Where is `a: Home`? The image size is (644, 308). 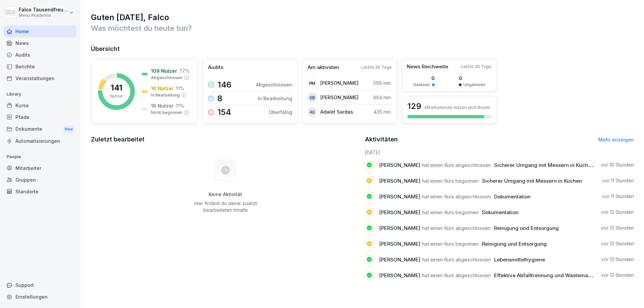
a: Home is located at coordinates (40, 31).